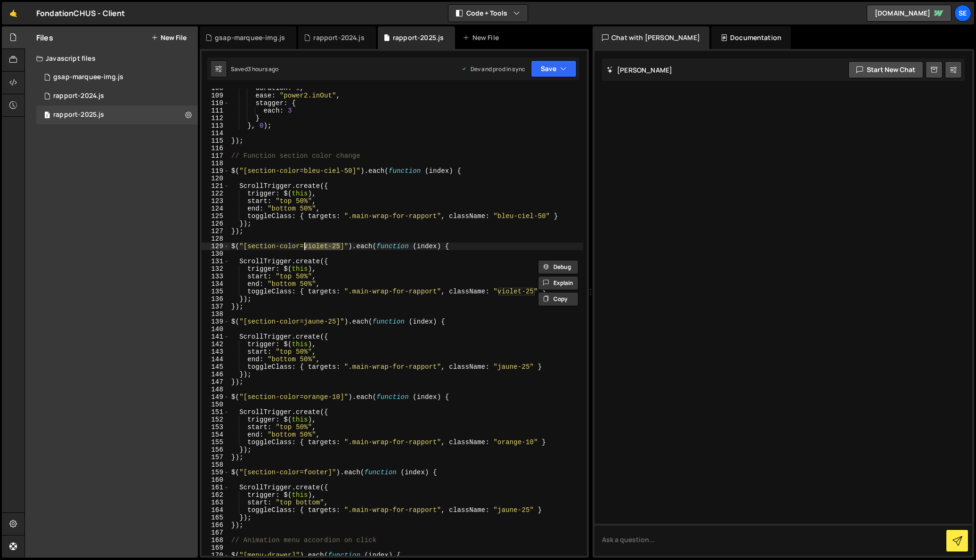  I want to click on div: 122, so click(215, 194).